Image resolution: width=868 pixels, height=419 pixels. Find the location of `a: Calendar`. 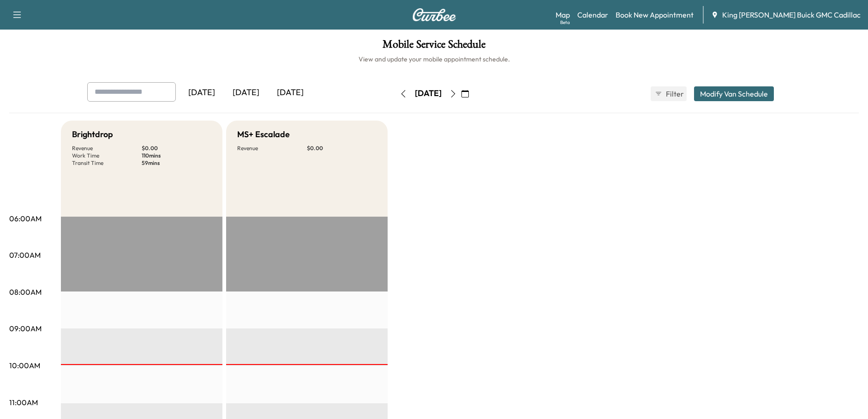

a: Calendar is located at coordinates (593, 15).